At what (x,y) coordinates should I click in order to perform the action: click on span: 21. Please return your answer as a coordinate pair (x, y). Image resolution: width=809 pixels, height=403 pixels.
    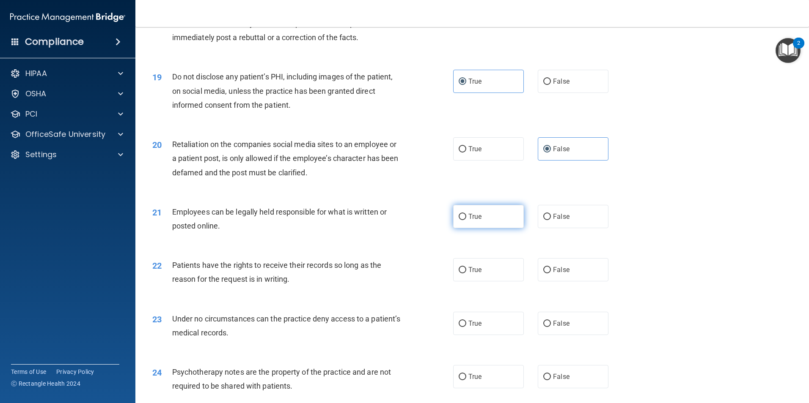
    Looking at the image, I should click on (157, 213).